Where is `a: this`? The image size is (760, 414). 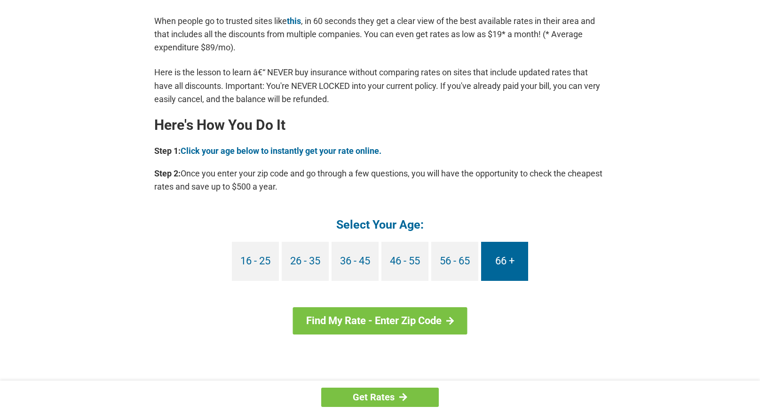 a: this is located at coordinates (294, 21).